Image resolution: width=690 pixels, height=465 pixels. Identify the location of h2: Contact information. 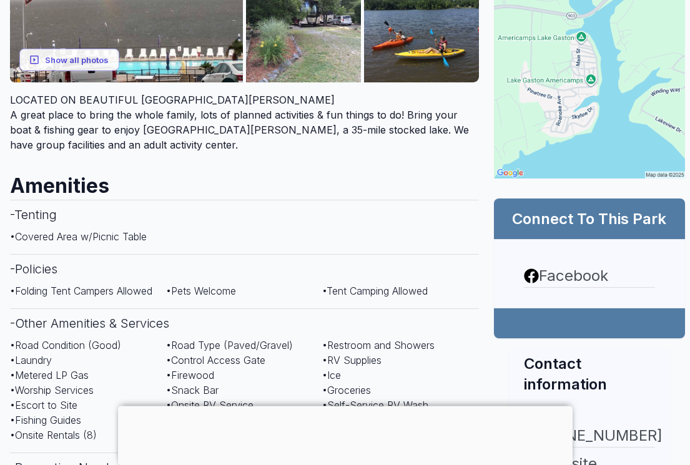
(590, 374).